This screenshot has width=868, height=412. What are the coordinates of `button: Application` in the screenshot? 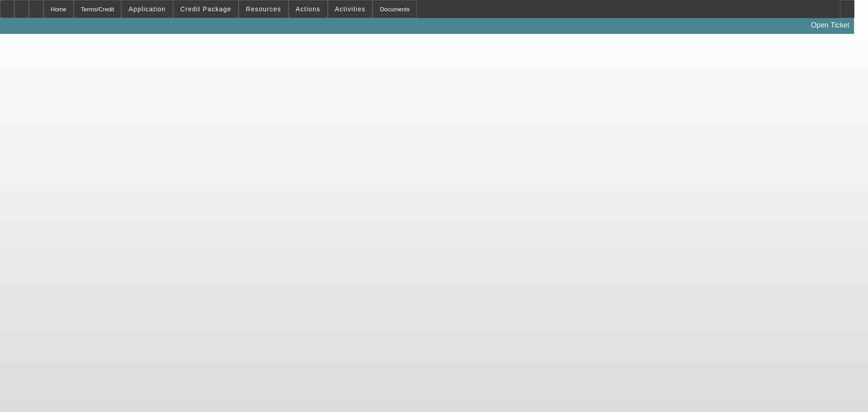 It's located at (147, 9).